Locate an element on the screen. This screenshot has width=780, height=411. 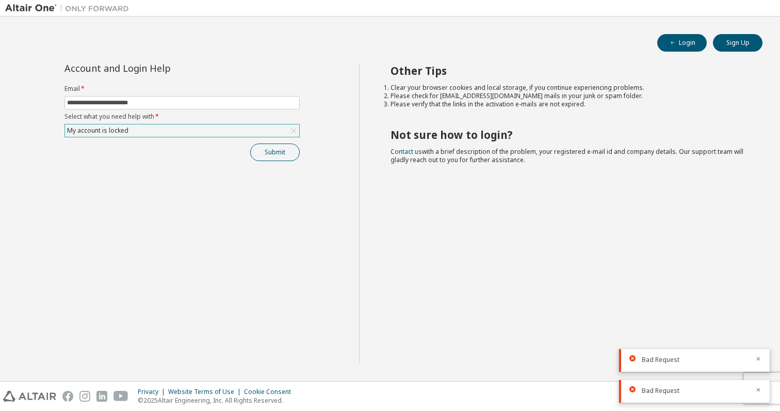
img: Altair One is located at coordinates (70, 8).